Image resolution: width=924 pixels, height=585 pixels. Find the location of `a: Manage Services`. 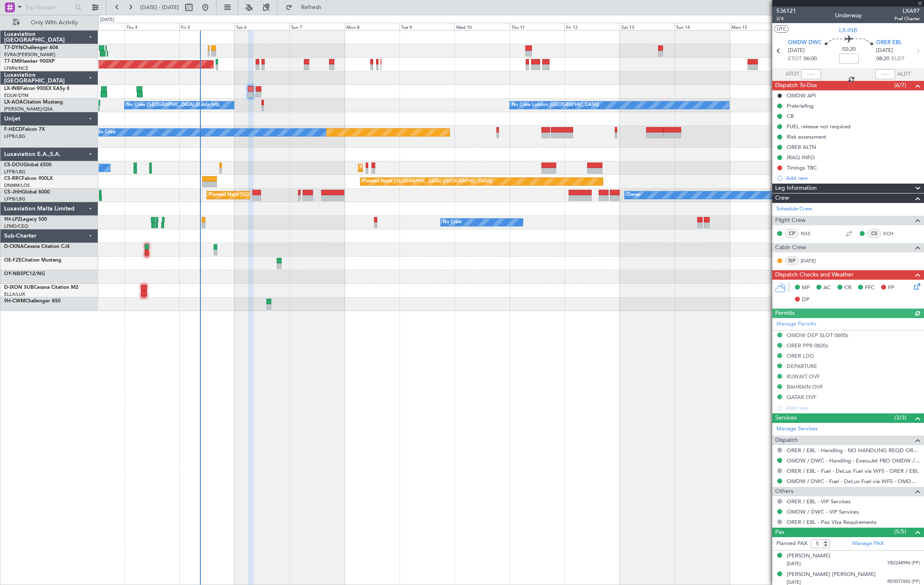

a: Manage Services is located at coordinates (797, 429).